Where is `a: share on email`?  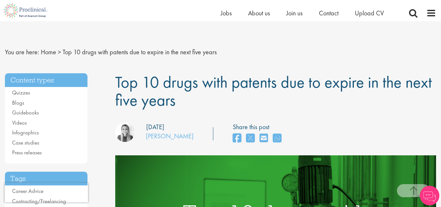
a: share on email is located at coordinates (264, 138).